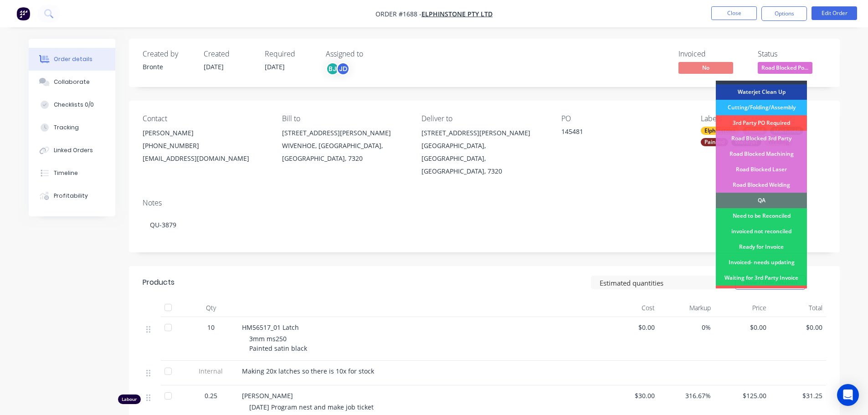  Describe the element at coordinates (686, 327) in the screenshot. I see `span: 0%` at that location.